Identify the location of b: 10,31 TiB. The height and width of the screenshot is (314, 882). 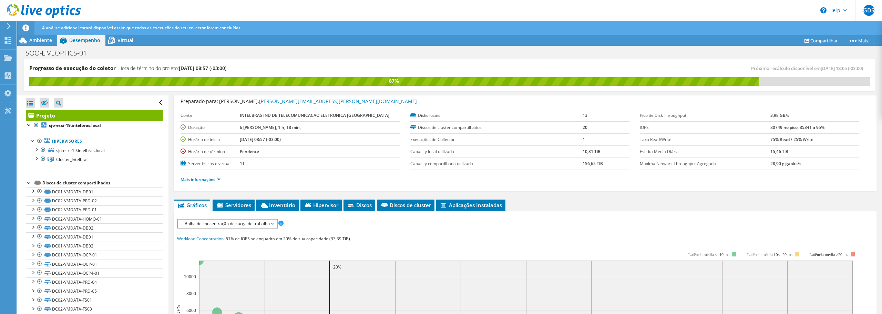
(592, 151).